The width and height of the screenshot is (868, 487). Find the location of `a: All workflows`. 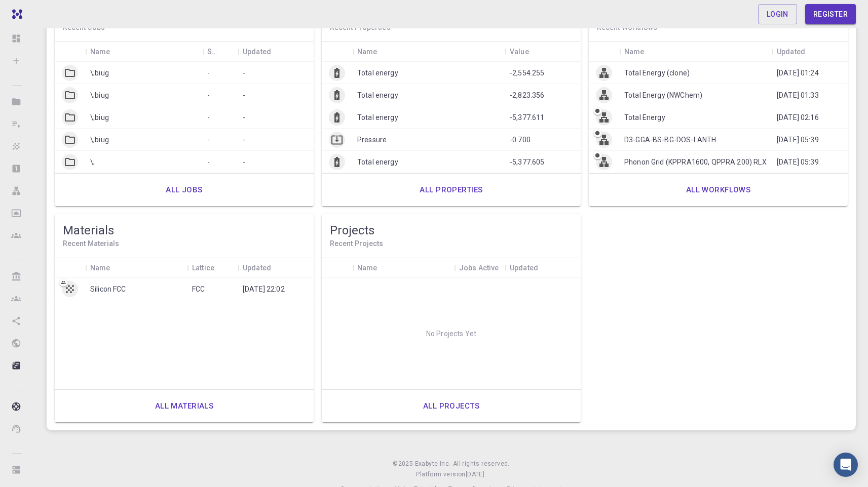

a: All workflows is located at coordinates (718, 190).